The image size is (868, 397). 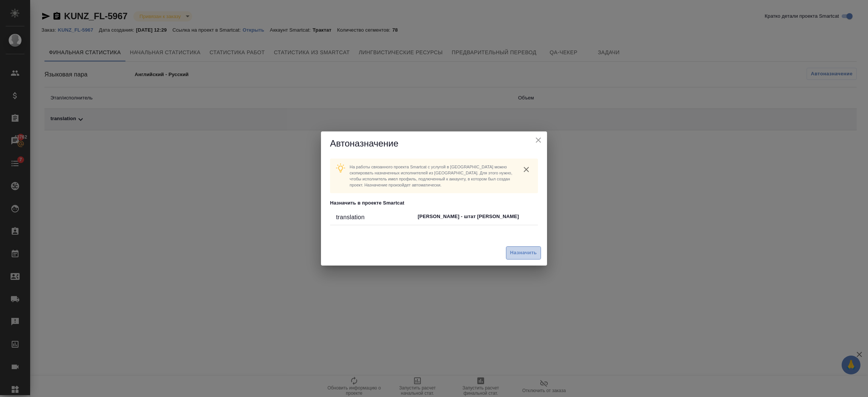 What do you see at coordinates (523, 253) in the screenshot?
I see `button: Назначить` at bounding box center [523, 253].